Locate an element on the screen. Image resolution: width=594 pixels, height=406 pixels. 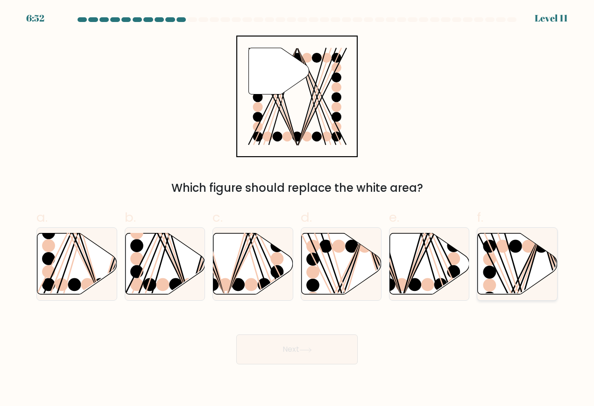
div: Which figure should replace the white area? is located at coordinates (297, 188).